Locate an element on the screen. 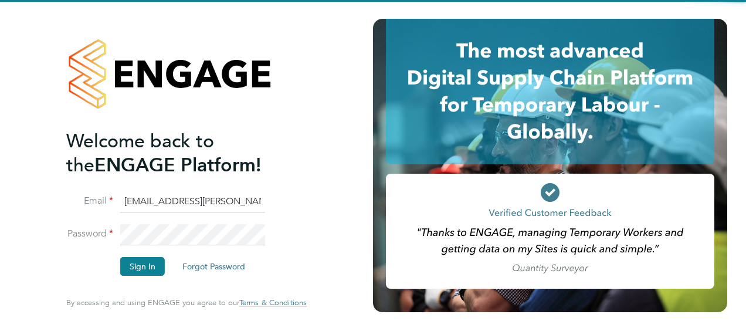  label: Email is located at coordinates (90, 200).